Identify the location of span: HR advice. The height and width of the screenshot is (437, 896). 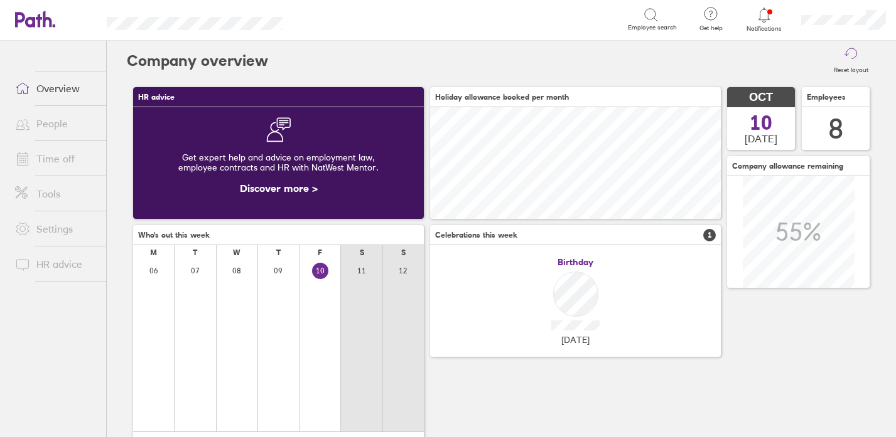
(156, 97).